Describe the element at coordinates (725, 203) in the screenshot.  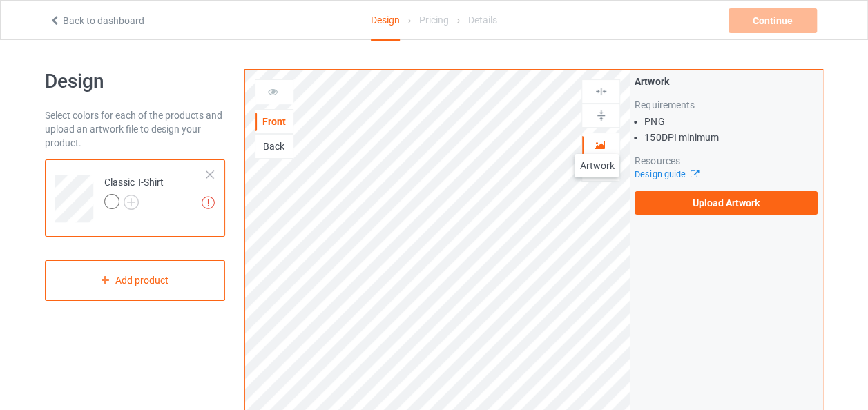
I see `label: Upload Artwork` at that location.